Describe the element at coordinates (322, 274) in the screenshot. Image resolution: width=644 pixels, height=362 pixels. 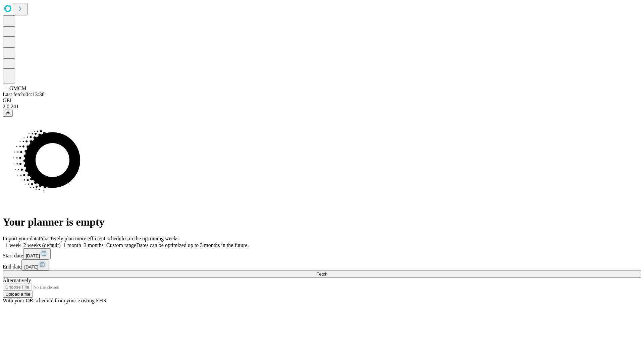
I see `span: Fetch` at that location.